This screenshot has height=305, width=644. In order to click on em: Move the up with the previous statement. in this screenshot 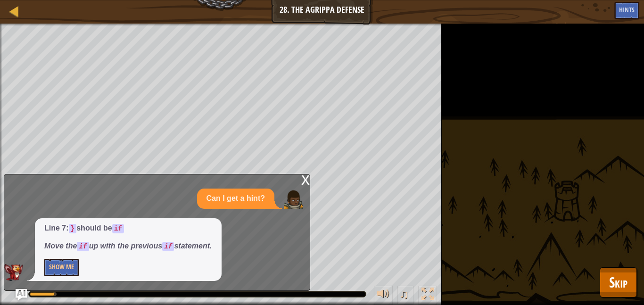, I will do `click(128, 245)`.